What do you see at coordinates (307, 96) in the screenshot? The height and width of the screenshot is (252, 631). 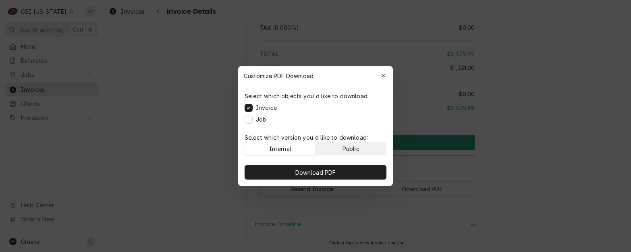 I see `p: Select which objects you'd like to download:` at bounding box center [307, 96].